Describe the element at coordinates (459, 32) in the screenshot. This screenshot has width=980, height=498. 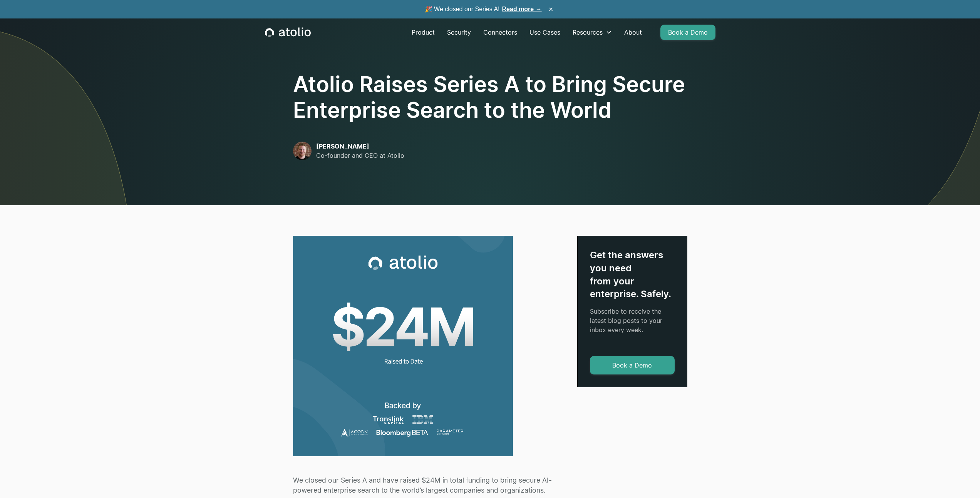
I see `a: Security` at that location.